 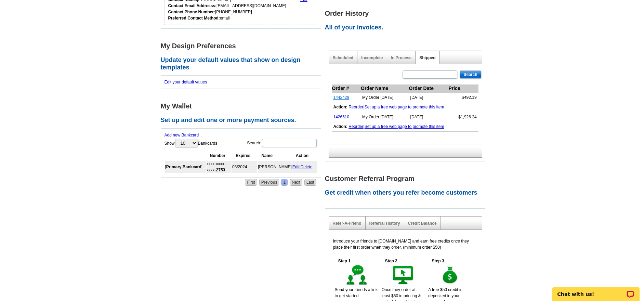 What do you see at coordinates (243, 46) in the screenshot?
I see `h1: My Design Preferences` at bounding box center [243, 46].